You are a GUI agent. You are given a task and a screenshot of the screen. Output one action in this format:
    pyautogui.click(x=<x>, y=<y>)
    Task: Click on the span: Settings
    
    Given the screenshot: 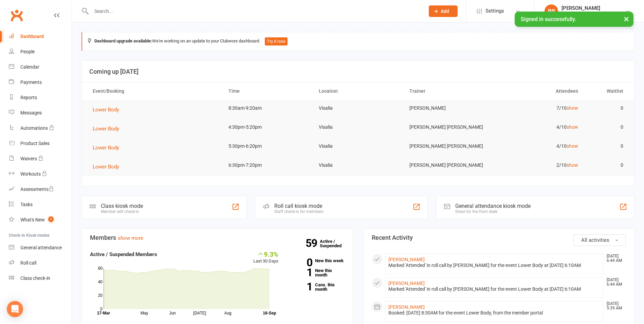 What is the action you would take?
    pyautogui.click(x=494, y=11)
    